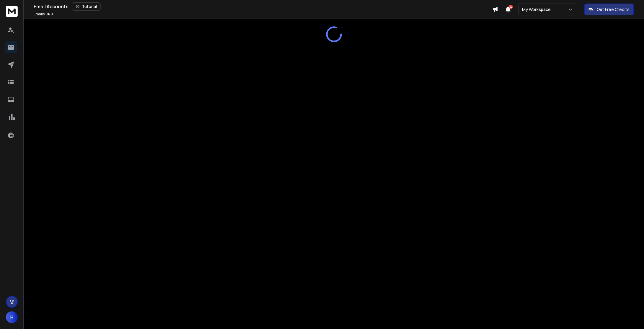  What do you see at coordinates (537, 9) in the screenshot?
I see `p: My Workspace` at bounding box center [537, 9].